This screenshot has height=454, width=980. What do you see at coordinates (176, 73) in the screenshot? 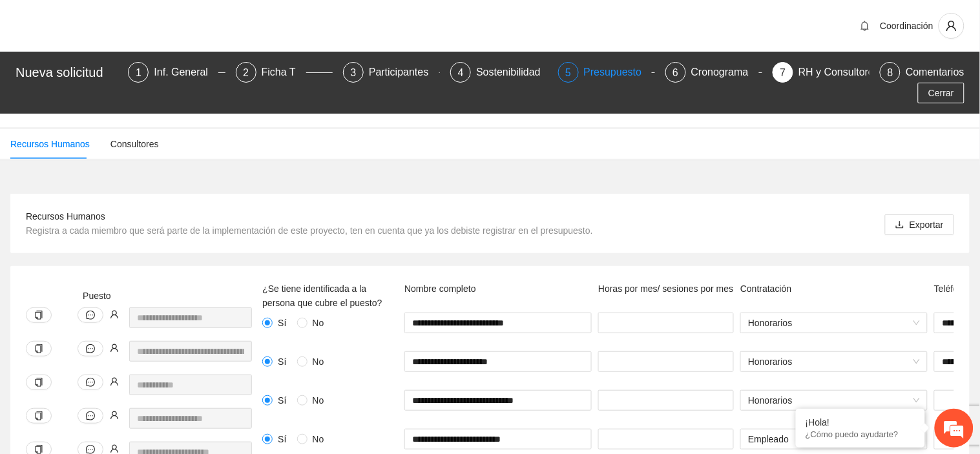
I see `div: 1Inf. General` at bounding box center [176, 73].